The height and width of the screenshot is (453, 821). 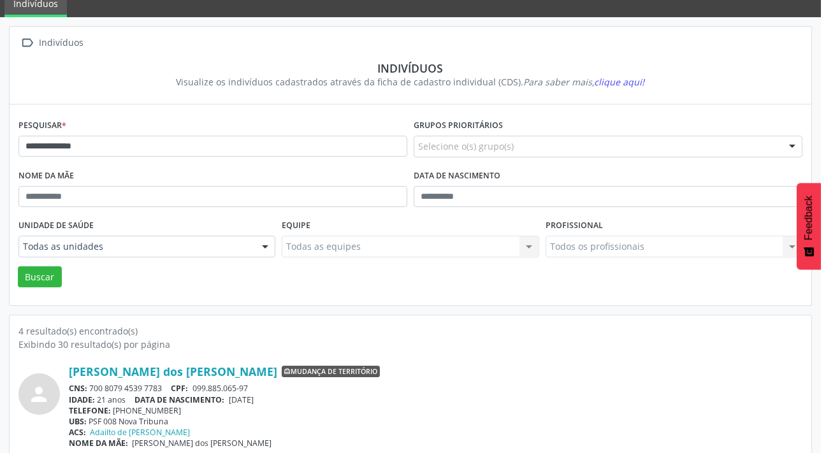 What do you see at coordinates (809, 218) in the screenshot?
I see `span: Feedback` at bounding box center [809, 218].